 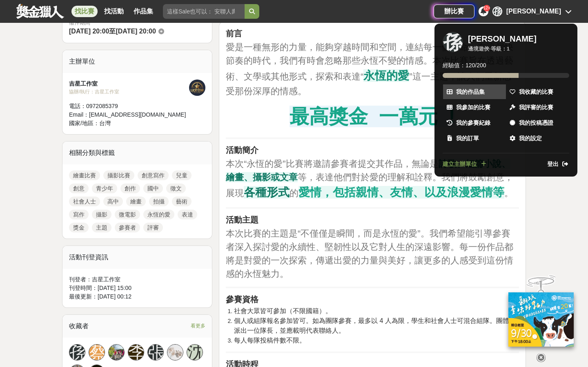 What do you see at coordinates (487, 8) in the screenshot?
I see `span: 12+` at bounding box center [487, 8].